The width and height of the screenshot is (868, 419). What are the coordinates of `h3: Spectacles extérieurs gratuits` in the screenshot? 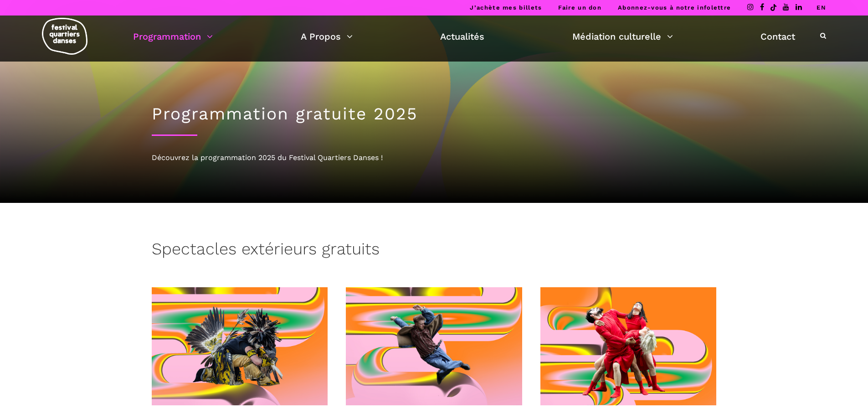 It's located at (266, 251).